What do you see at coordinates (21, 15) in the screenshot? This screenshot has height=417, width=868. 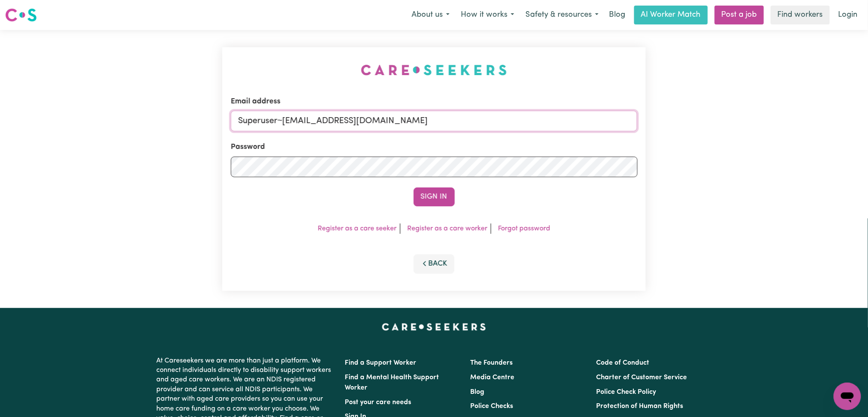 I see `a: Careseekers logo` at bounding box center [21, 15].